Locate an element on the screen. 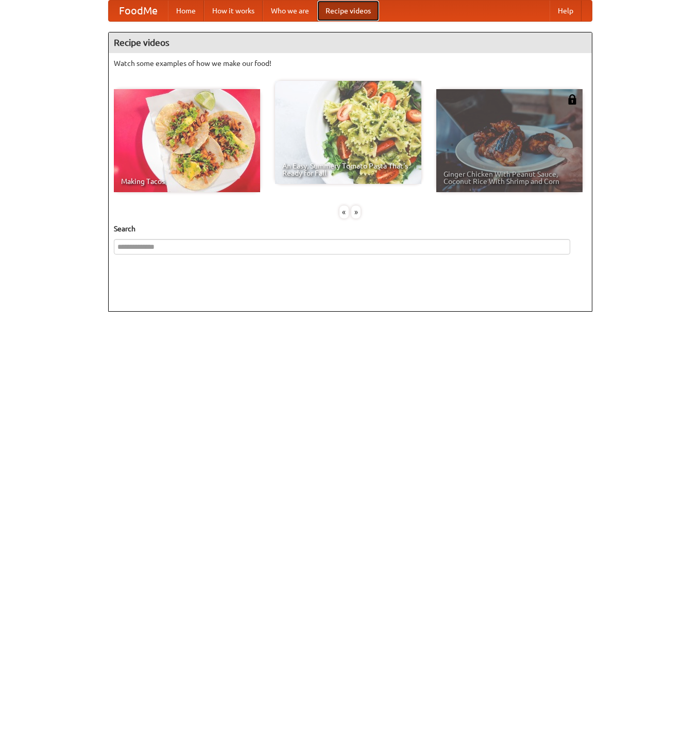 This screenshot has height=729, width=700. span: Making Tacos is located at coordinates (187, 182).